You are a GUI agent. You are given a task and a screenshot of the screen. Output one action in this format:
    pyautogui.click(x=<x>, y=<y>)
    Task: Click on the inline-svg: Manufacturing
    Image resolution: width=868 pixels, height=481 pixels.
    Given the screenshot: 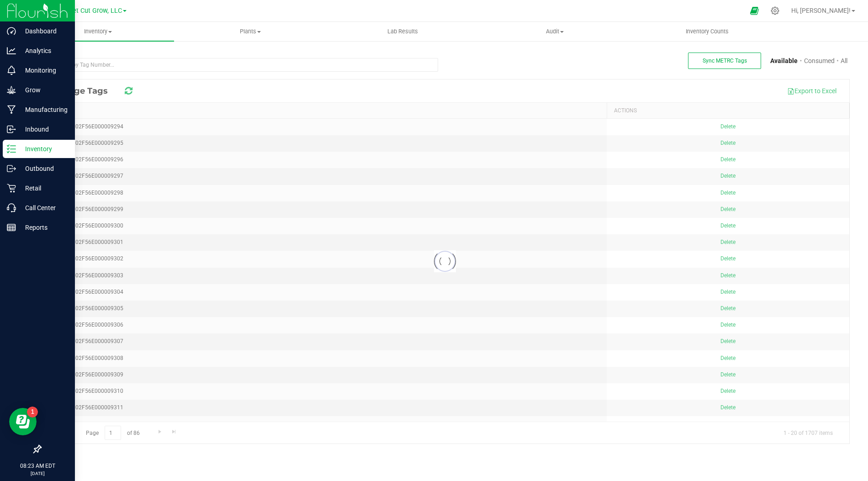 What is the action you would take?
    pyautogui.click(x=12, y=110)
    